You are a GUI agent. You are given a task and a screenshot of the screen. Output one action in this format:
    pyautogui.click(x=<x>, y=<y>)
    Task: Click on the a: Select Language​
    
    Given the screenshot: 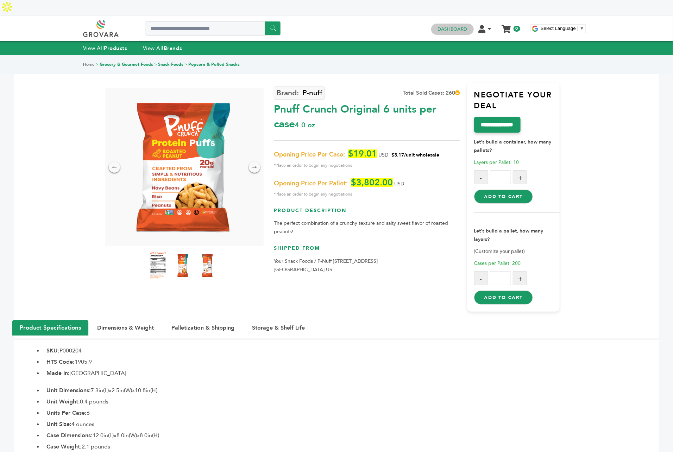 What is the action you would take?
    pyautogui.click(x=562, y=28)
    